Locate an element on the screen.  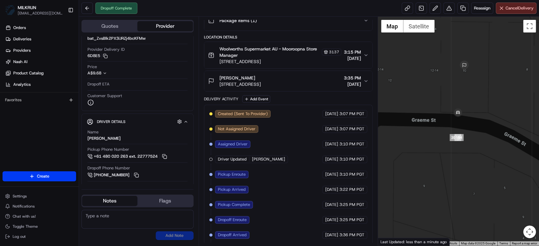
span: Nash AI is located at coordinates (20, 62).